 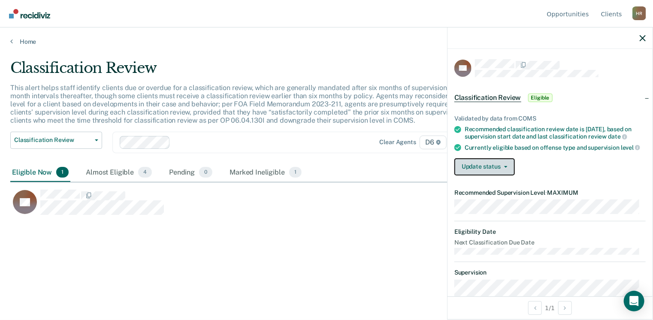 I want to click on div: Marked Ineligible, so click(x=265, y=173).